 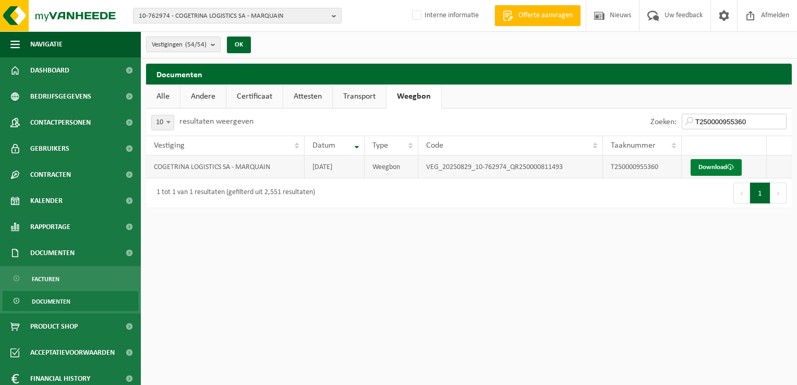 I want to click on span: Offerte aanvragen, so click(x=545, y=16).